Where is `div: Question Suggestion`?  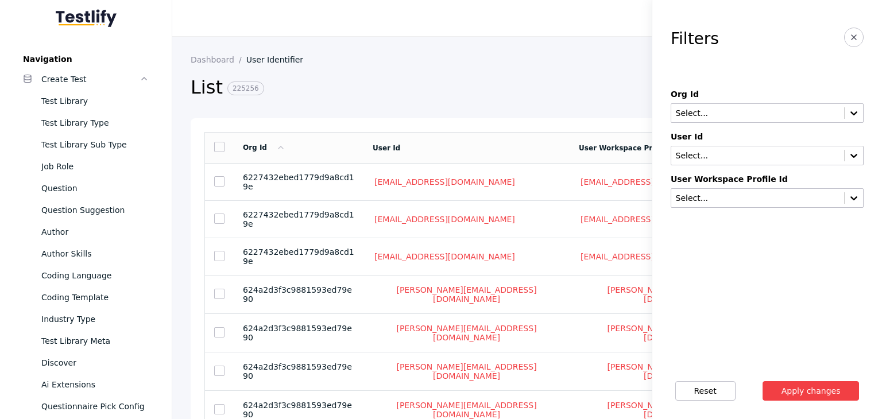
div: Question Suggestion is located at coordinates (95, 210).